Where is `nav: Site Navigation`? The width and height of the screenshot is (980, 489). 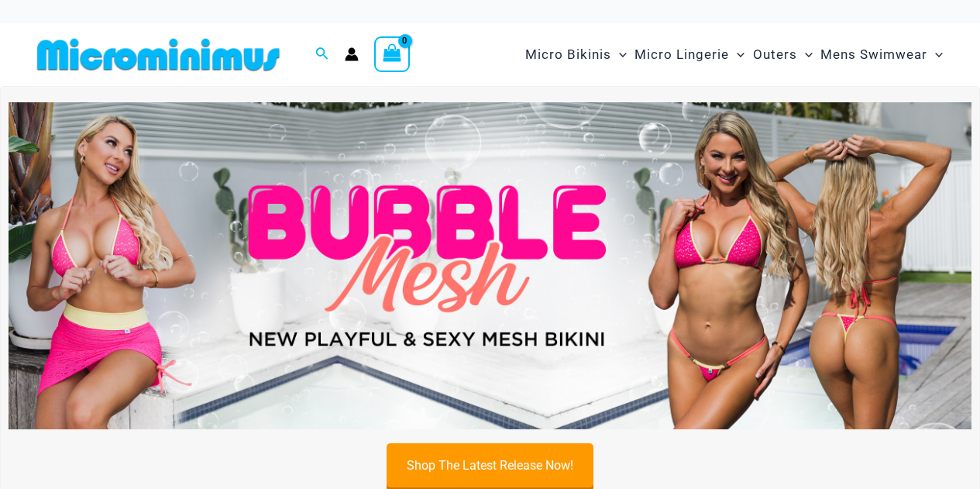
nav: Site Navigation is located at coordinates (733, 54).